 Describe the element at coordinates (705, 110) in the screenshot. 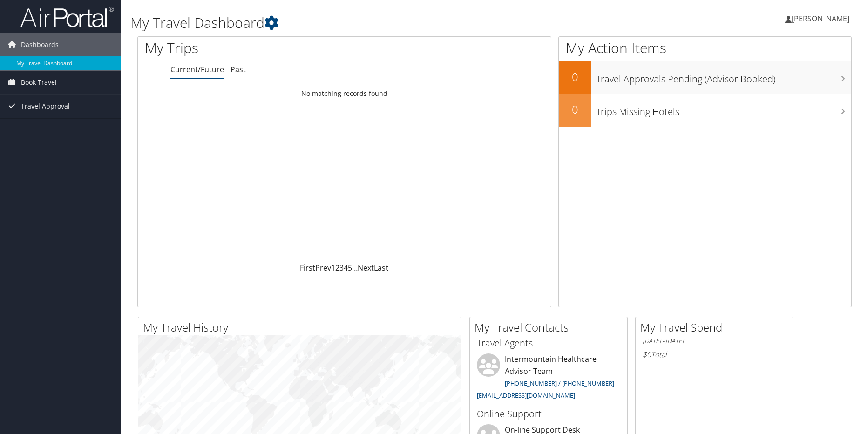

I see `a: 0Trips Missing Hotels` at that location.